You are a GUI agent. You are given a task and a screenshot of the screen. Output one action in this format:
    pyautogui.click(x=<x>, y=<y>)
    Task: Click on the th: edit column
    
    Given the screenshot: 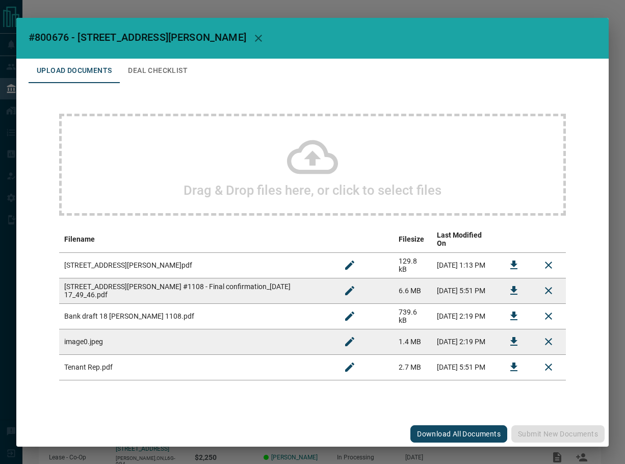 What is the action you would take?
    pyautogui.click(x=363, y=239)
    